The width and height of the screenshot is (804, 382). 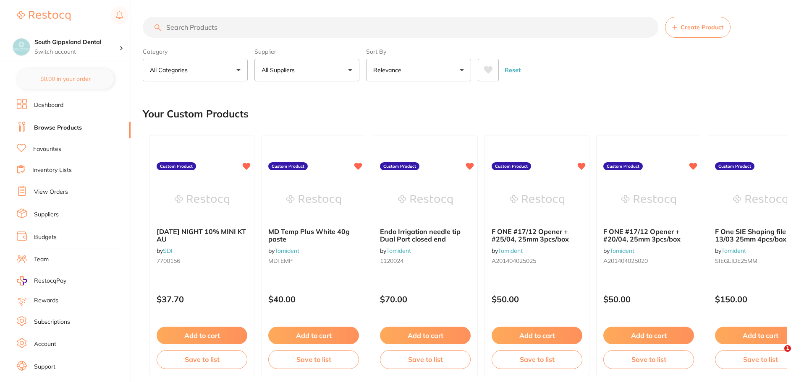 I want to click on p: Relevance, so click(x=389, y=70).